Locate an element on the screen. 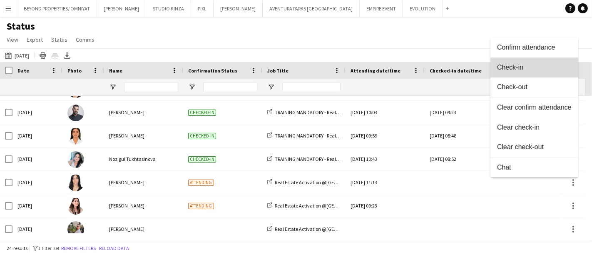 Image resolution: width=592 pixels, height=255 pixels. span: Clear confirm attendance is located at coordinates (534, 107).